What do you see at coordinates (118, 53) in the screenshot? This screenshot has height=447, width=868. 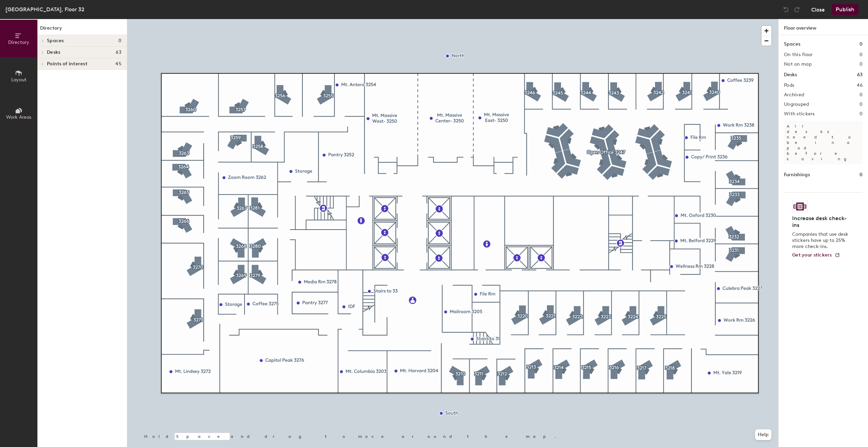 I see `span: 63` at bounding box center [118, 53].